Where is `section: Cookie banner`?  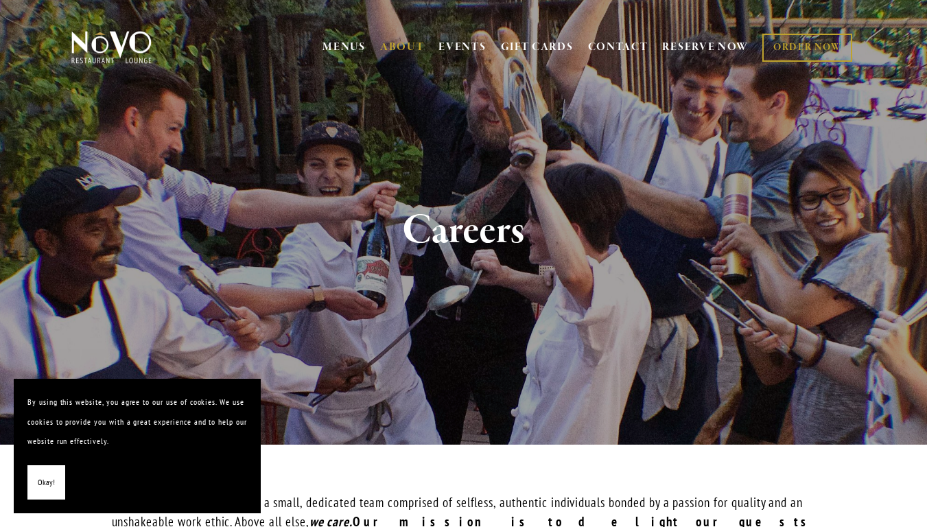 section: Cookie banner is located at coordinates (137, 446).